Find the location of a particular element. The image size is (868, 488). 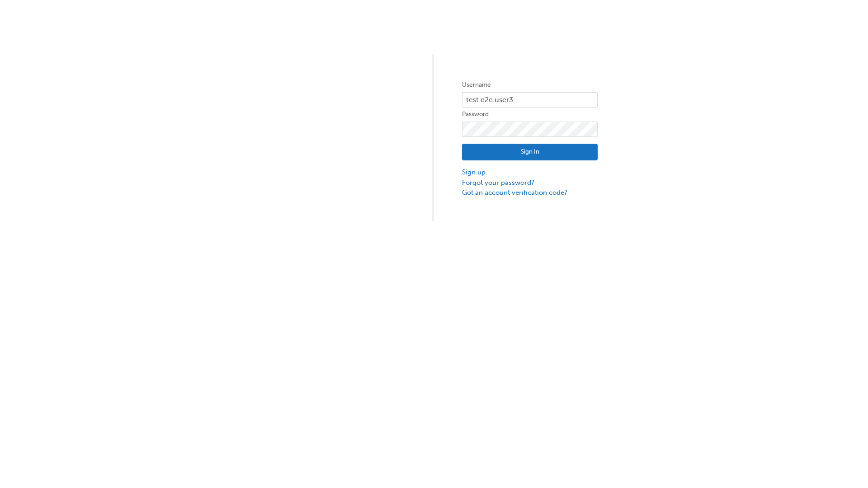

a: Got an account verification code? is located at coordinates (530, 192).